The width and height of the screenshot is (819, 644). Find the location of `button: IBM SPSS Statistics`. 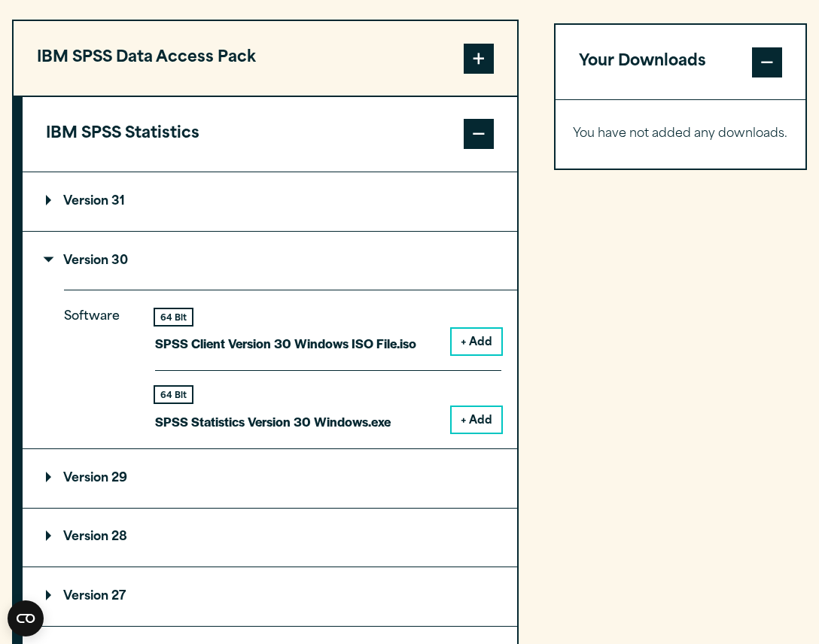

button: IBM SPSS Statistics is located at coordinates (269, 134).